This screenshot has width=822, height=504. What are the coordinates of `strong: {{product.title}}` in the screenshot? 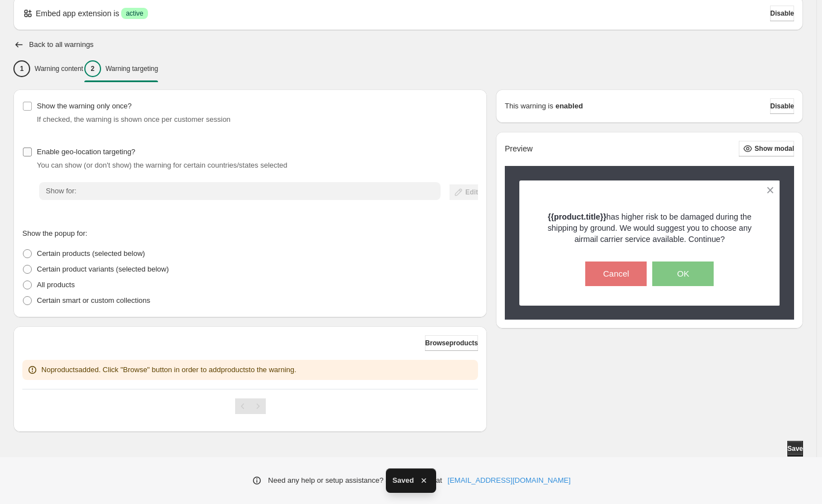 It's located at (577, 217).